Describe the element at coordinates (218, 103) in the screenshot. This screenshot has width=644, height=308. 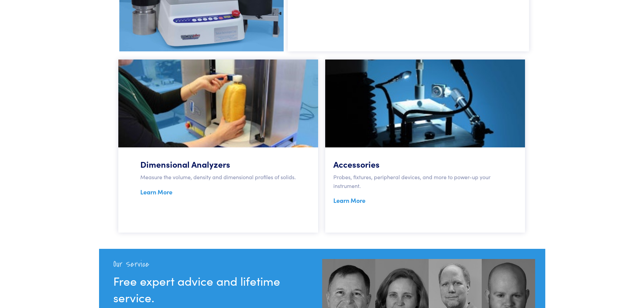
I see `img: volscan-demo-2.jpg` at that location.